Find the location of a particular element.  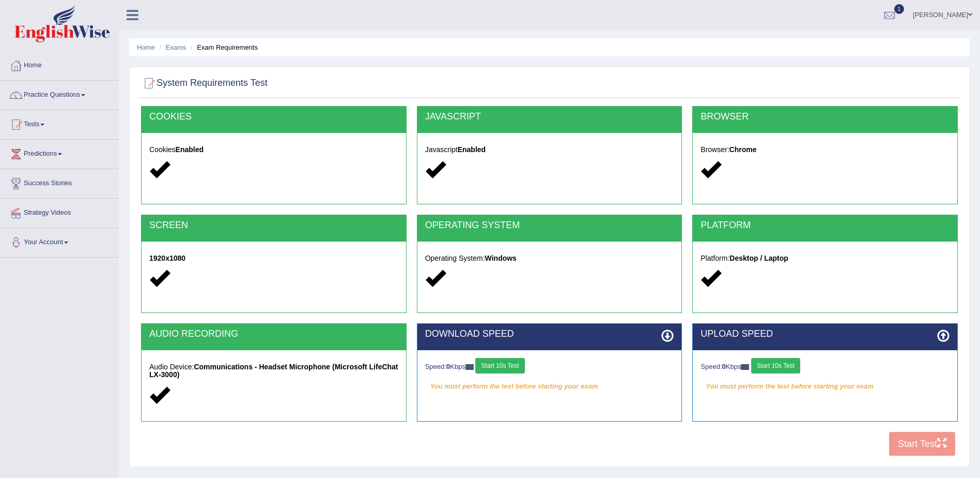

strong: Windows is located at coordinates (501, 258).